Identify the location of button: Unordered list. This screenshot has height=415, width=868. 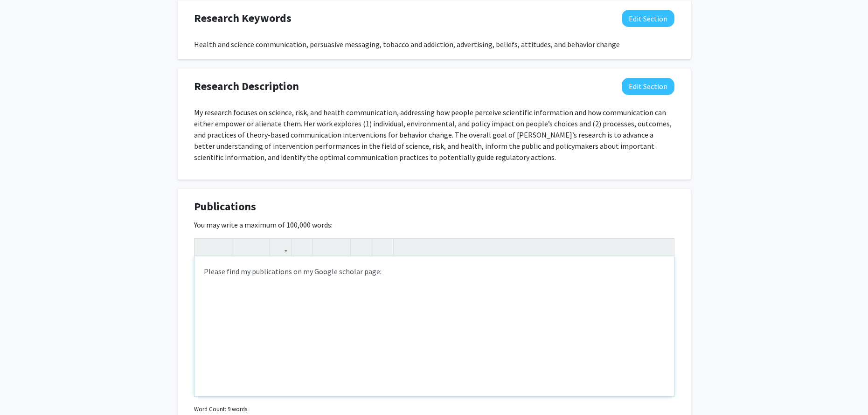
(323, 247).